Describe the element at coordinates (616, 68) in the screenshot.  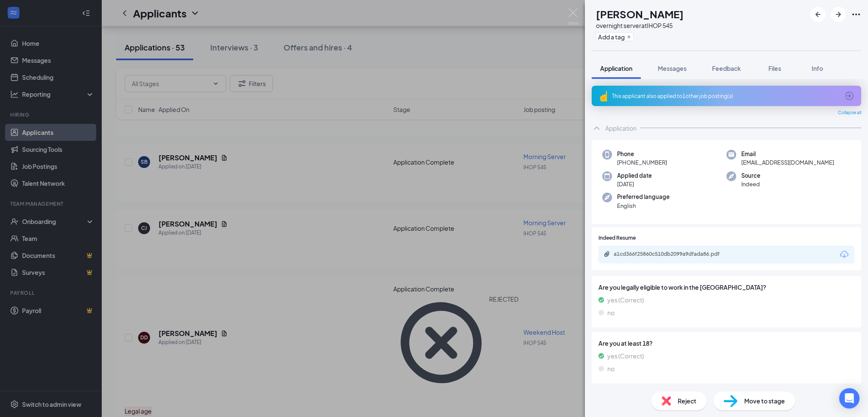
I see `span: Application` at that location.